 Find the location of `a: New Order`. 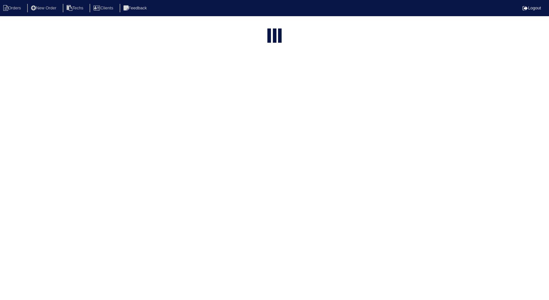

a: New Order is located at coordinates (44, 8).